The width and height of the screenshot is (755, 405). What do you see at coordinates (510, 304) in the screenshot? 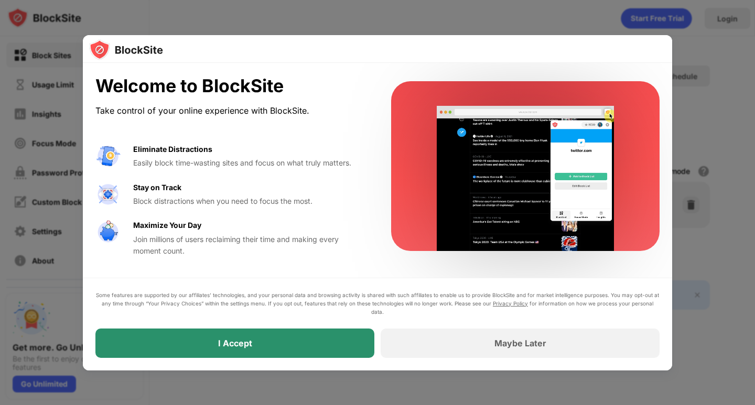
I see `a: Privacy Policy` at bounding box center [510, 304].